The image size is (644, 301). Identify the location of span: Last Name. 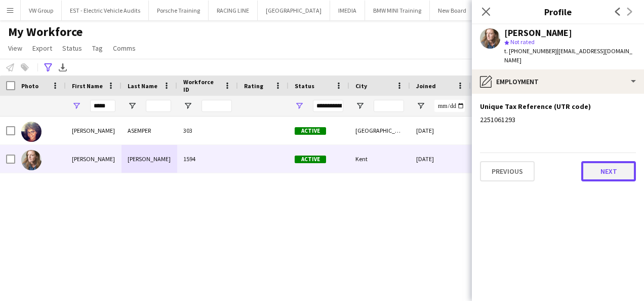
(142, 85).